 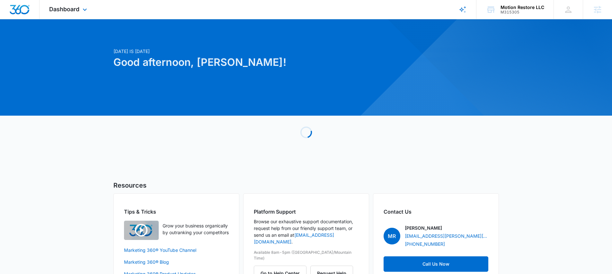 What do you see at coordinates (176, 250) in the screenshot?
I see `a: Marketing 360® YouTube Channel` at bounding box center [176, 250].